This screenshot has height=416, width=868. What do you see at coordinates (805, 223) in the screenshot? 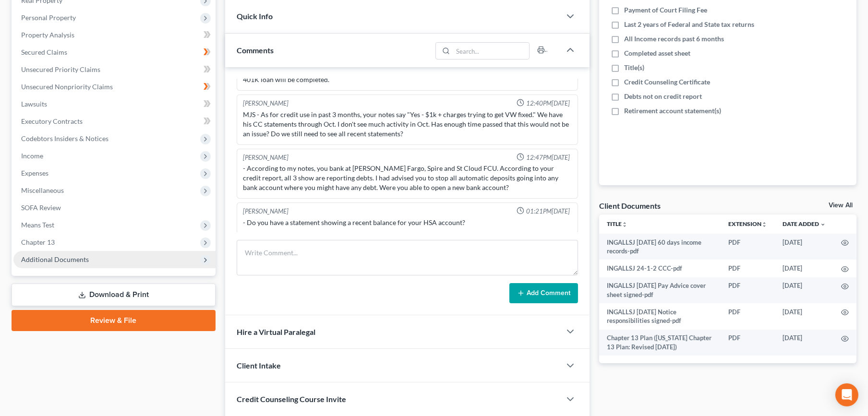
I see `a: Date Added expand_more` at bounding box center [805, 223].